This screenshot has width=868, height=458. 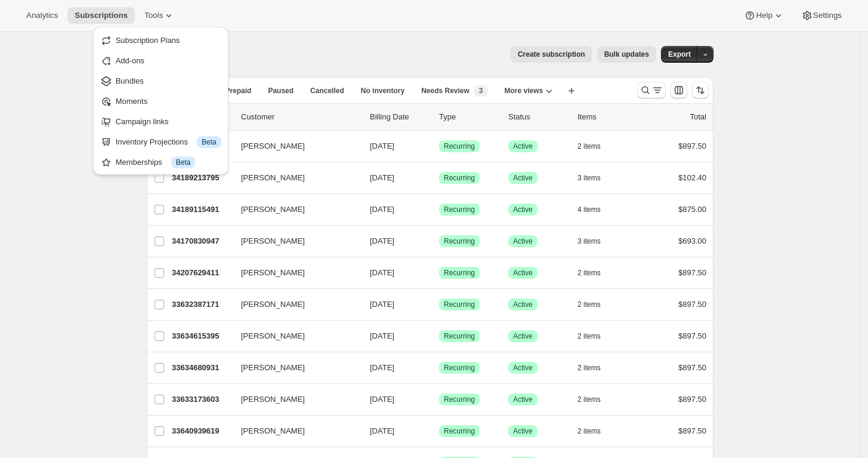 What do you see at coordinates (399, 117) in the screenshot?
I see `p: Billing Date` at bounding box center [399, 117].